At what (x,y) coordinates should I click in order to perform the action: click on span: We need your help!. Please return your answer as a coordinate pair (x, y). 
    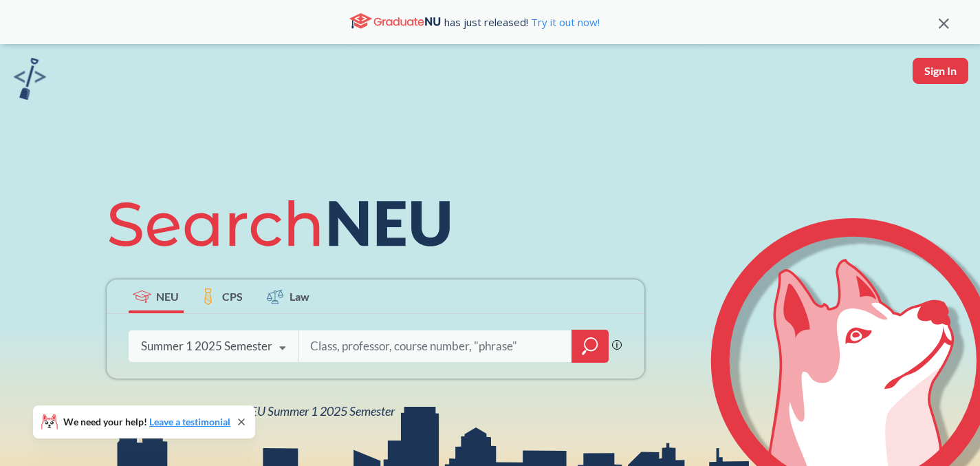
    Looking at the image, I should click on (146, 422).